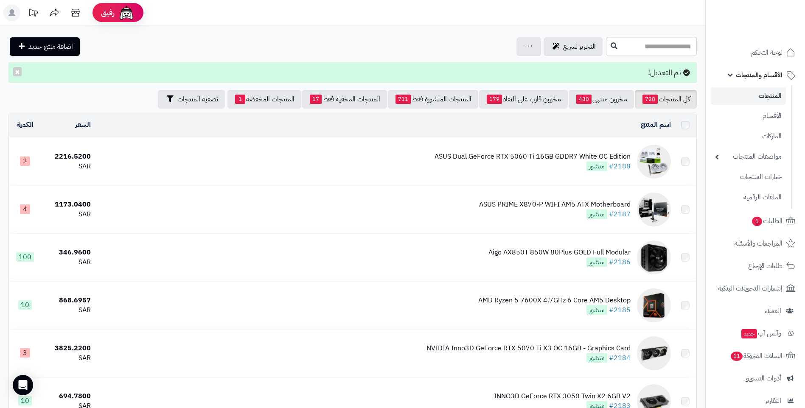 The image size is (805, 408). I want to click on span: 3, so click(25, 353).